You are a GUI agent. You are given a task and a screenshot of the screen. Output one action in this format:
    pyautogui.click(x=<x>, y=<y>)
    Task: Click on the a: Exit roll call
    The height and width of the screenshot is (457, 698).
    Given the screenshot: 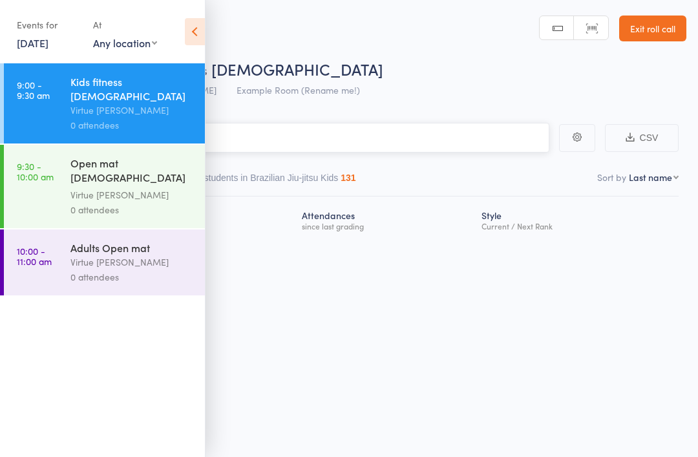 What is the action you would take?
    pyautogui.click(x=653, y=28)
    